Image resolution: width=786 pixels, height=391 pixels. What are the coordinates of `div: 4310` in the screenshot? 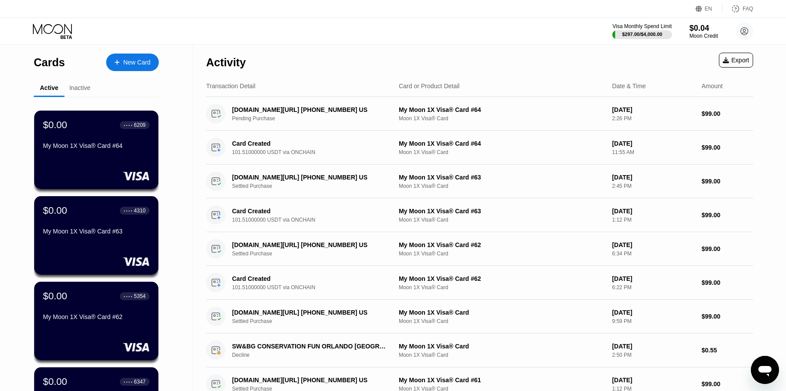 It's located at (140, 211).